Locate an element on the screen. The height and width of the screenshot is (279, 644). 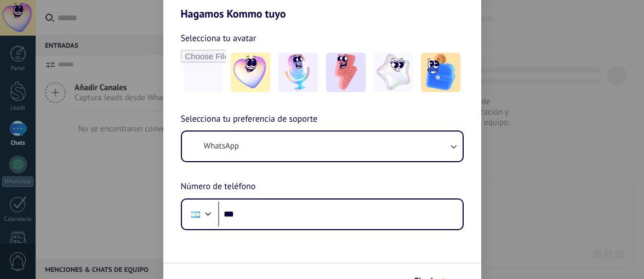
span: Selecciona tu avatar is located at coordinates (218, 38).